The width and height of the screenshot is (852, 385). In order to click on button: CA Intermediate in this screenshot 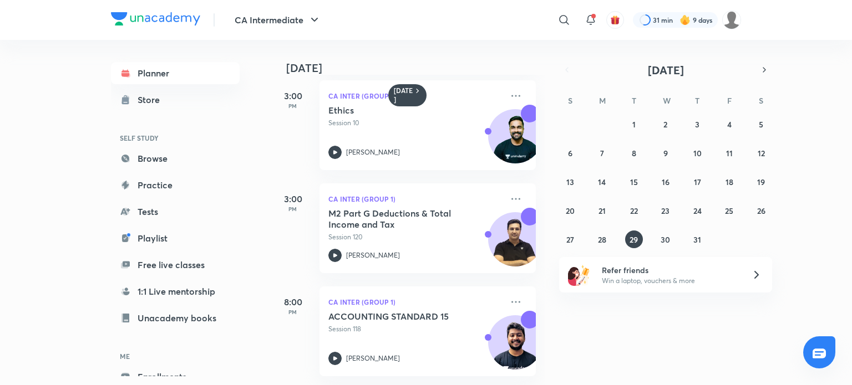, I will do `click(278, 20)`.